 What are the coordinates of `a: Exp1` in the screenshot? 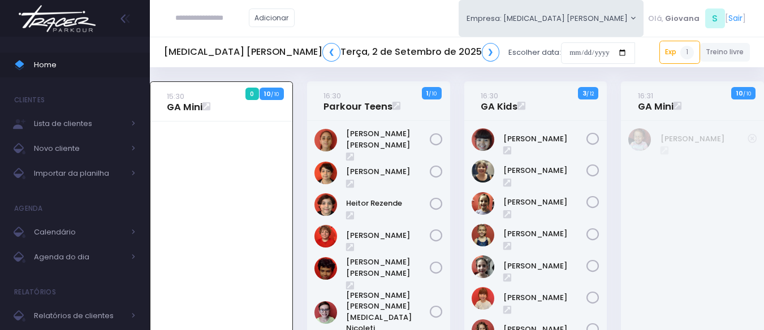 It's located at (679, 52).